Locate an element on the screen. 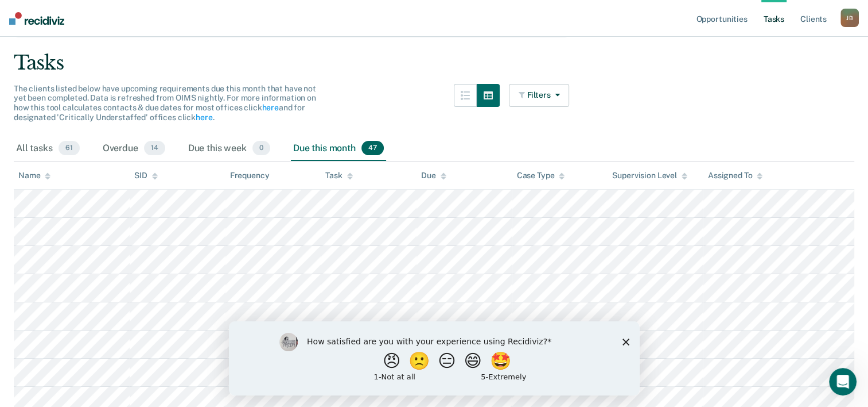 This screenshot has height=407, width=868. img: Recidiviz is located at coordinates (37, 19).